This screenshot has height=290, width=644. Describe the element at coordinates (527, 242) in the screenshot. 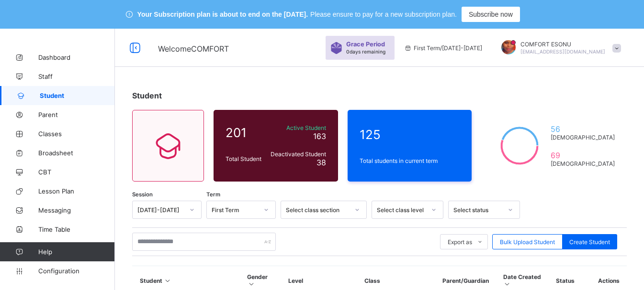

I see `span: Bulk Upload Student` at that location.